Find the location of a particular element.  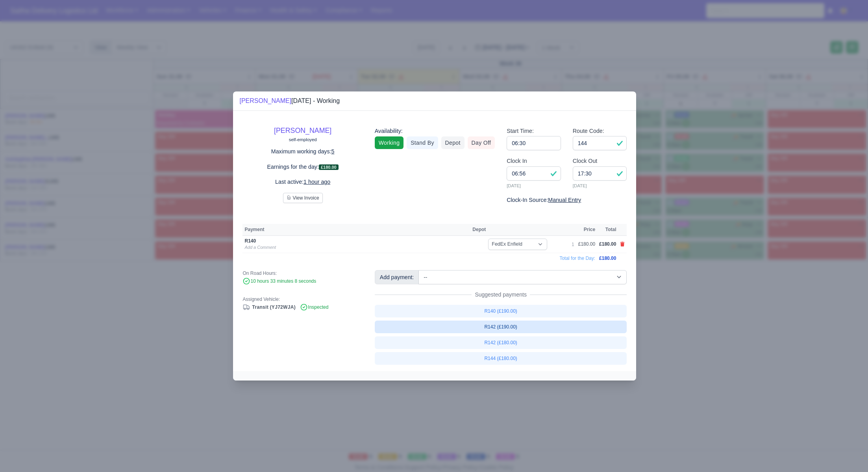

th: Depot is located at coordinates (520, 230).